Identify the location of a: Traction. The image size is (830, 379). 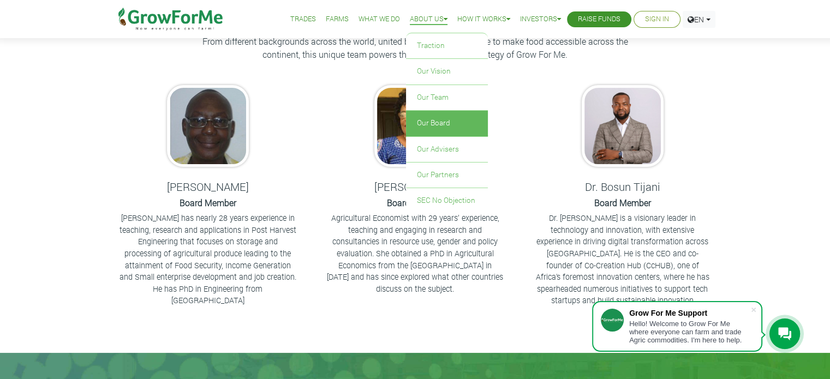
(447, 46).